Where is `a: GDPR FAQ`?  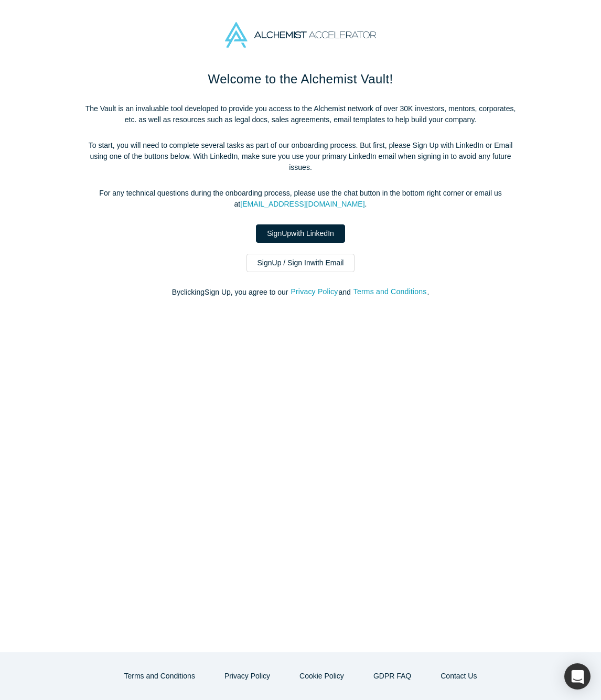 a: GDPR FAQ is located at coordinates (392, 676).